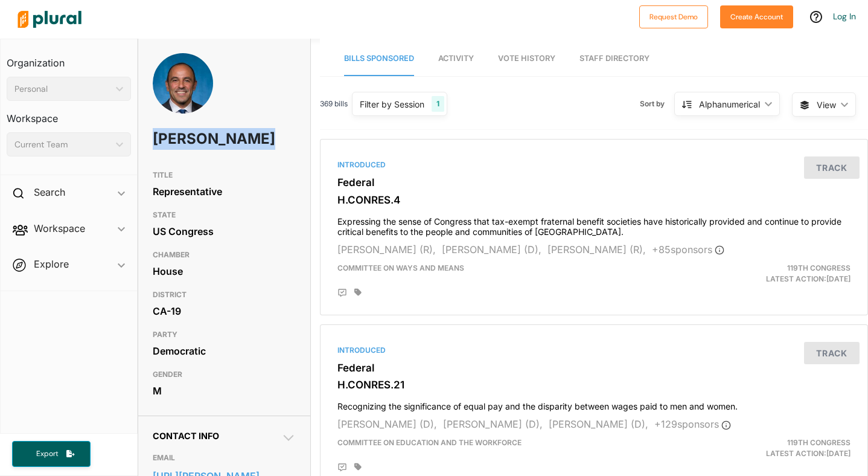 The image size is (868, 476). Describe the element at coordinates (594, 404) in the screenshot. I see `h4: Recognizing the significance of equal pay and the disparity between wages paid to men and women.` at that location.